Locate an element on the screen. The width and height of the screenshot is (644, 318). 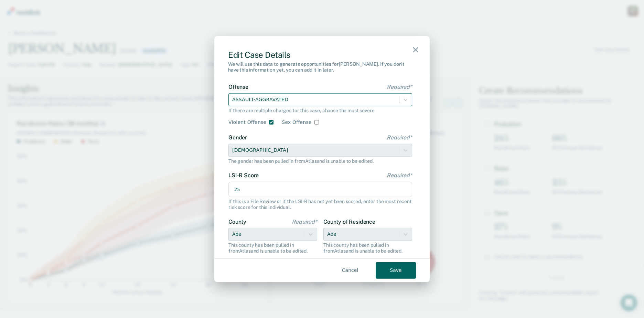
label: Sex Offense is located at coordinates (297, 122).